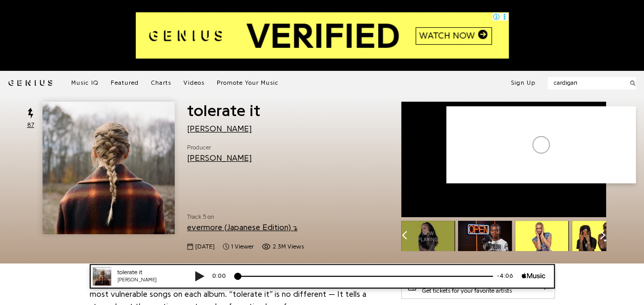 Image resolution: width=644 pixels, height=305 pixels. What do you see at coordinates (85, 82) in the screenshot?
I see `span: Music IQ` at bounding box center [85, 82].